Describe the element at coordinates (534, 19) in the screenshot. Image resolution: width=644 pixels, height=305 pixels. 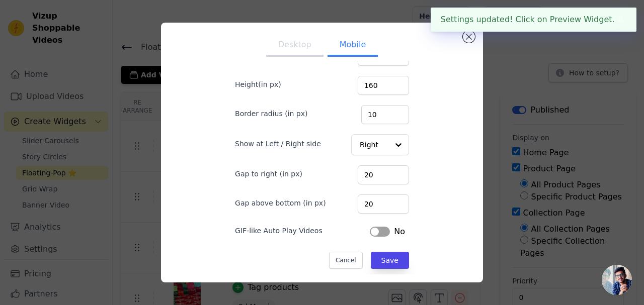
I see `div: Settings updated! Click on Preview Widget.` at that location.